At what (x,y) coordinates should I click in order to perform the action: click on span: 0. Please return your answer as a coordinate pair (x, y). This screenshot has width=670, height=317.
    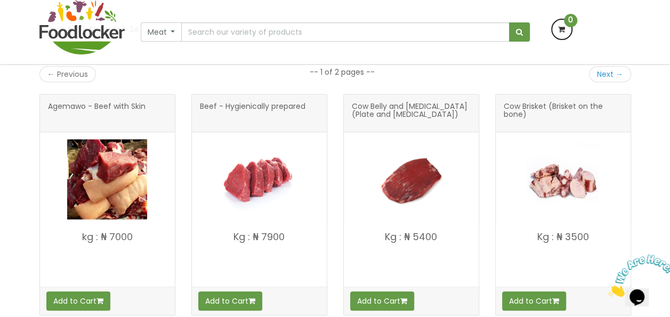
    Looking at the image, I should click on (571, 20).